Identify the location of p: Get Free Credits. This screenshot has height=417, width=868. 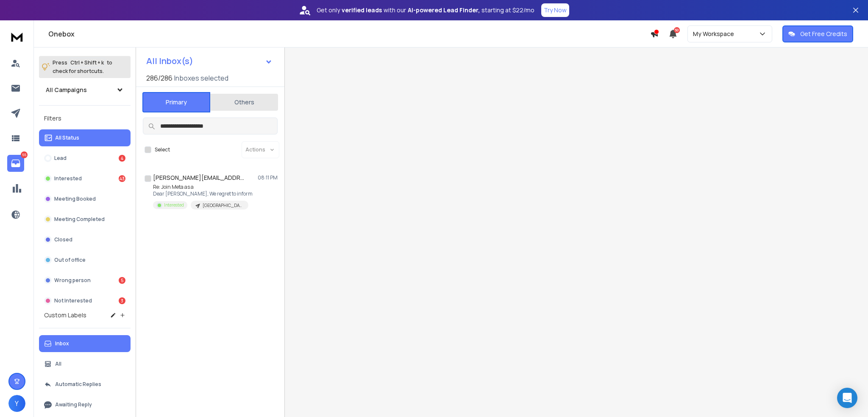
(824, 34).